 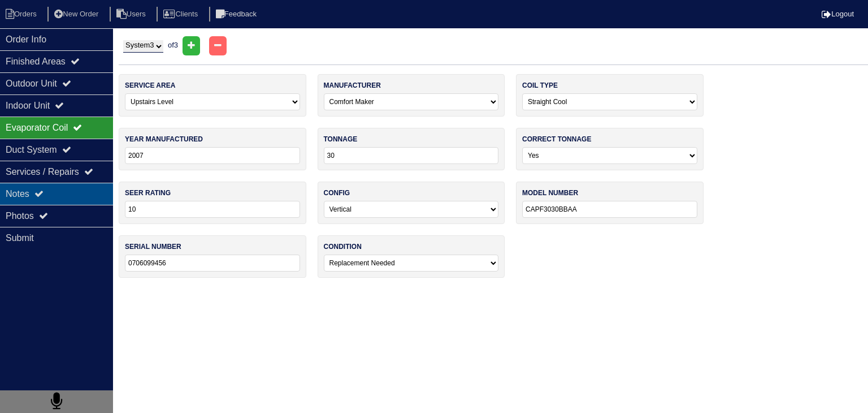 What do you see at coordinates (77, 14) in the screenshot?
I see `li: New Order` at bounding box center [77, 14].